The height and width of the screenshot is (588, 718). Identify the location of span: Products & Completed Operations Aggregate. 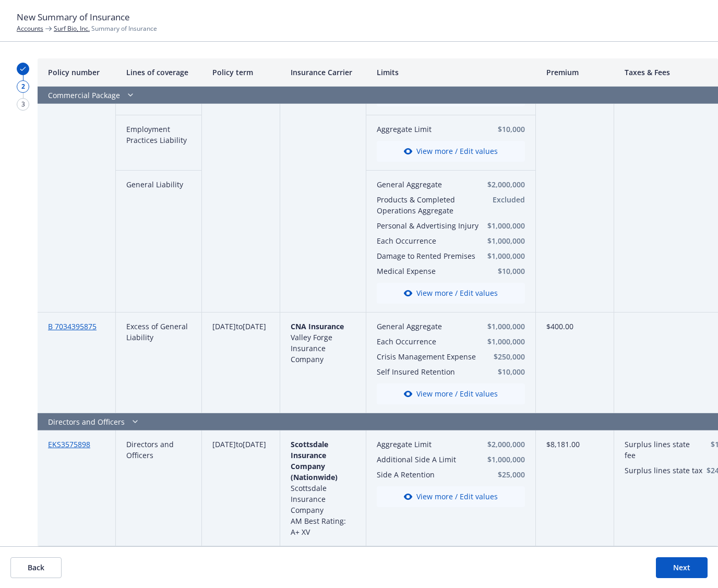
(428, 205).